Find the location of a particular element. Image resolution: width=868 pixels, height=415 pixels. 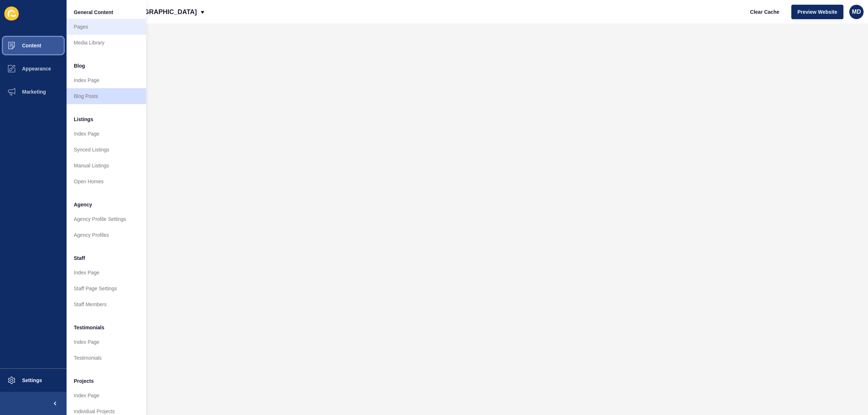

a: Pages is located at coordinates (106, 26).